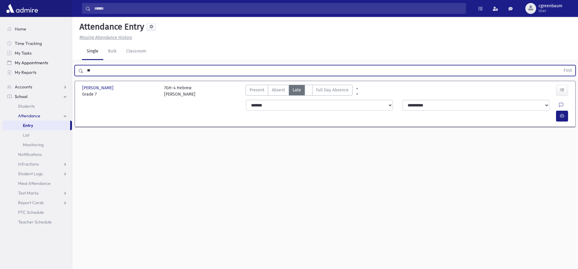 This screenshot has height=269, width=578. What do you see at coordinates (28, 125) in the screenshot?
I see `span: Entry` at bounding box center [28, 125].